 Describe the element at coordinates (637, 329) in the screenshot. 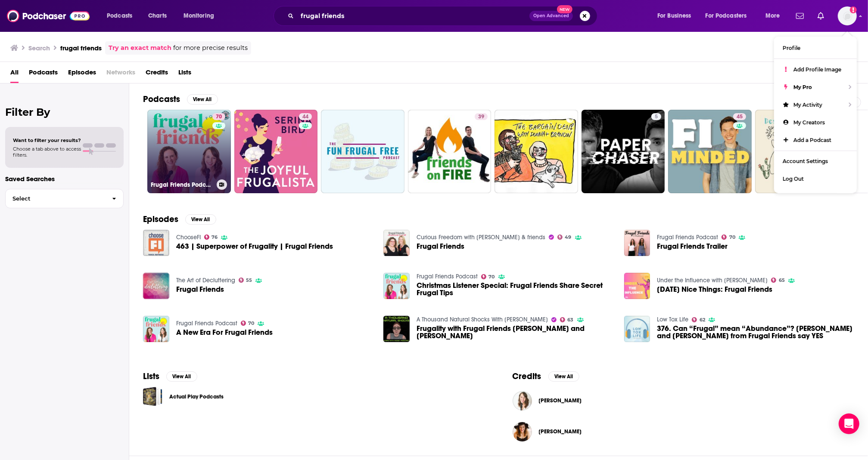

I see `img: 376. Can “Frugal” mean “Abundance”? Jen and Jill from Frugal Friends say YES` at that location.